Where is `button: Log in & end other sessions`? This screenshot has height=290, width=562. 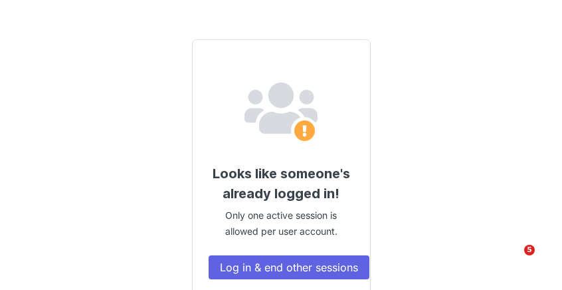
button: Log in & end other sessions is located at coordinates (289, 267).